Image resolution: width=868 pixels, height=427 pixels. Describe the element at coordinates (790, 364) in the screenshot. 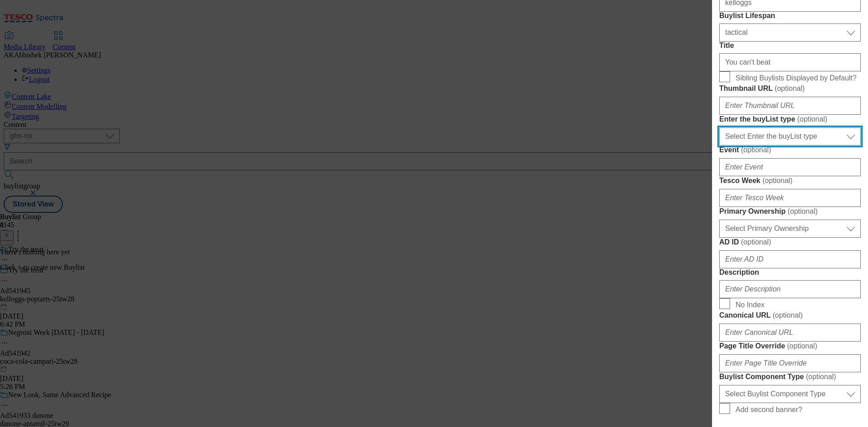

I see `input: Enter Page Title Override` at that location.